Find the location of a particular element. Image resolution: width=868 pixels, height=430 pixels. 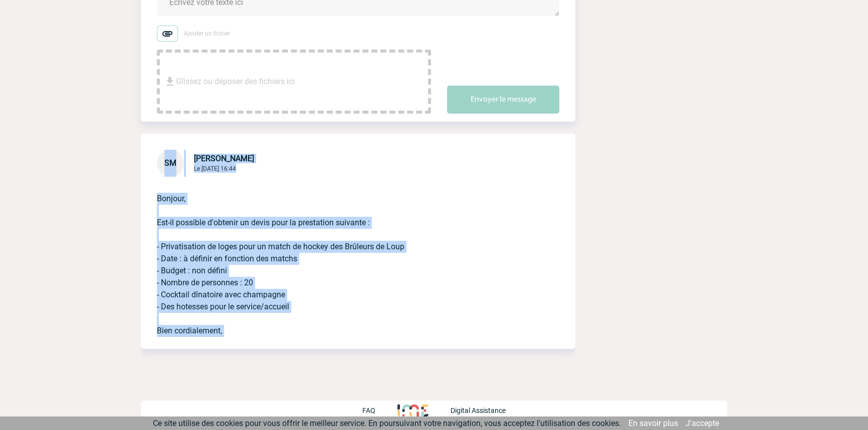

p: Digital Assistance is located at coordinates (478, 411).